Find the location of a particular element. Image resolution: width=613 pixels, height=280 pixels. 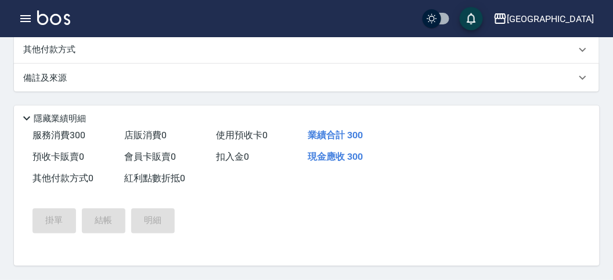

span: 使用預收卡 0 is located at coordinates (241, 135).